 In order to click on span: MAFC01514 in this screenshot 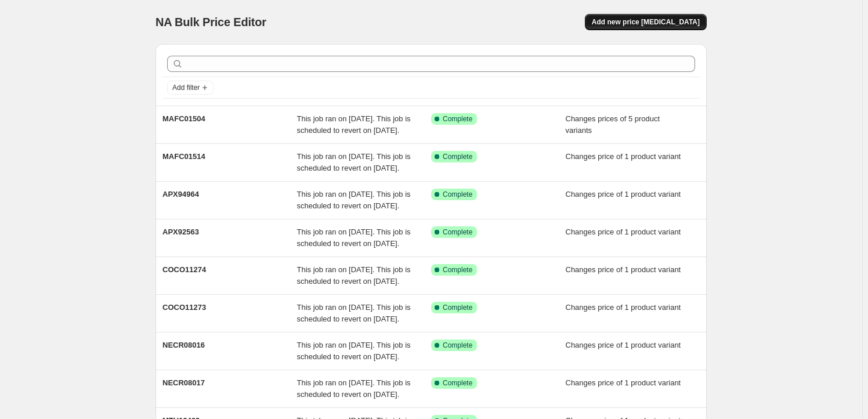, I will do `click(183, 156)`.